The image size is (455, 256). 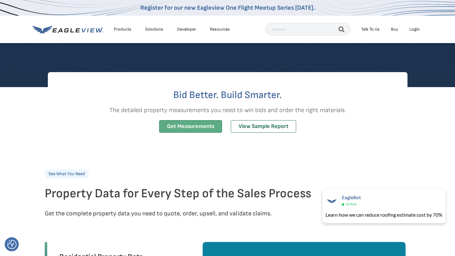 What do you see at coordinates (12, 245) in the screenshot?
I see `button: Consent Preferences` at bounding box center [12, 245].